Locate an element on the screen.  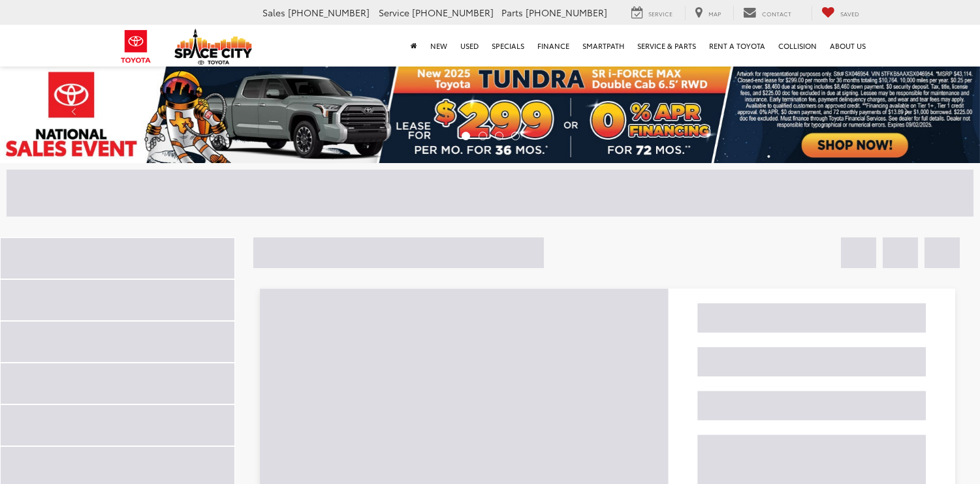
a: Map is located at coordinates (708, 13).